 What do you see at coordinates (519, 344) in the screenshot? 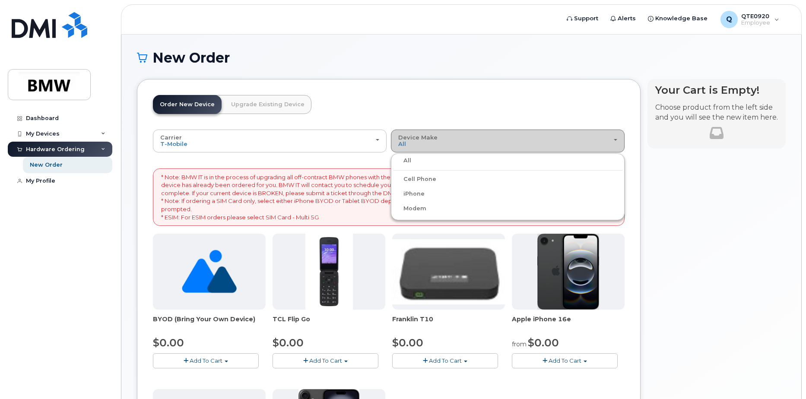
I see `small: from` at bounding box center [519, 344].